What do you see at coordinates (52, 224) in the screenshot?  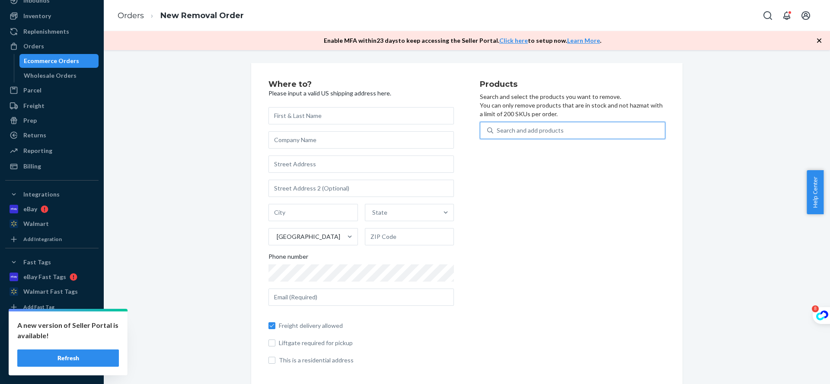 I see `a: Walmart` at bounding box center [52, 224].